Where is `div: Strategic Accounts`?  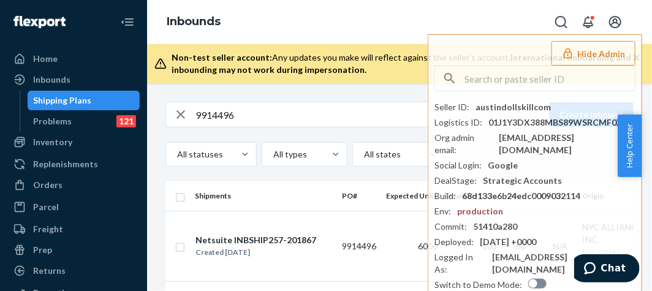
div: Strategic Accounts is located at coordinates (522, 181).